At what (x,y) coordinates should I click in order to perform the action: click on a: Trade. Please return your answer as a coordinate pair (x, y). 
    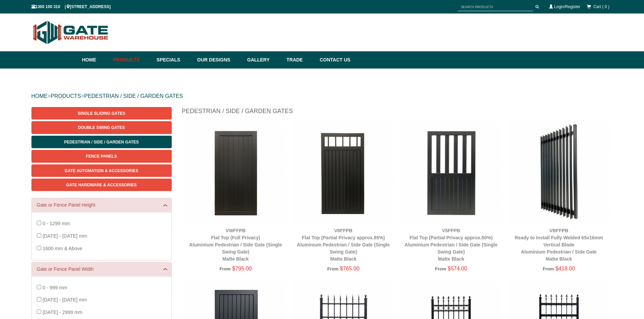
    Looking at the image, I should click on (299, 60).